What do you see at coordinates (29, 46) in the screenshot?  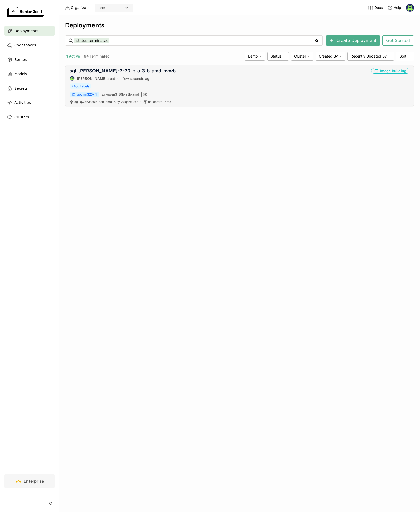 I see `a: Codespaces` at bounding box center [29, 46].